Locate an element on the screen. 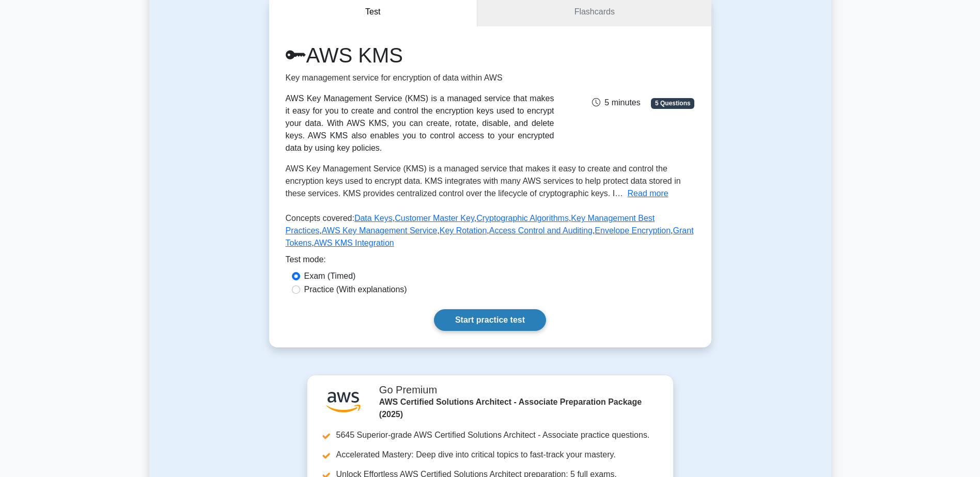 The height and width of the screenshot is (477, 980). a: Access Control and Auditing is located at coordinates (541, 231).